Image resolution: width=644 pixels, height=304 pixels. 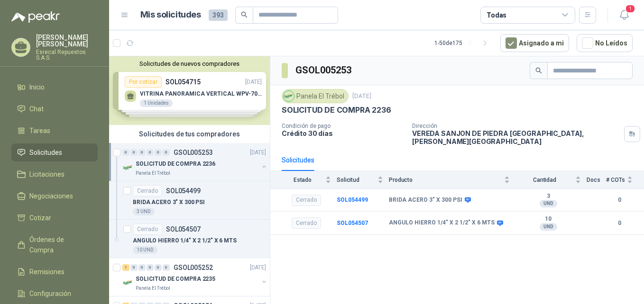 What do you see at coordinates (37, 87) in the screenshot?
I see `span: Inicio` at bounding box center [37, 87].